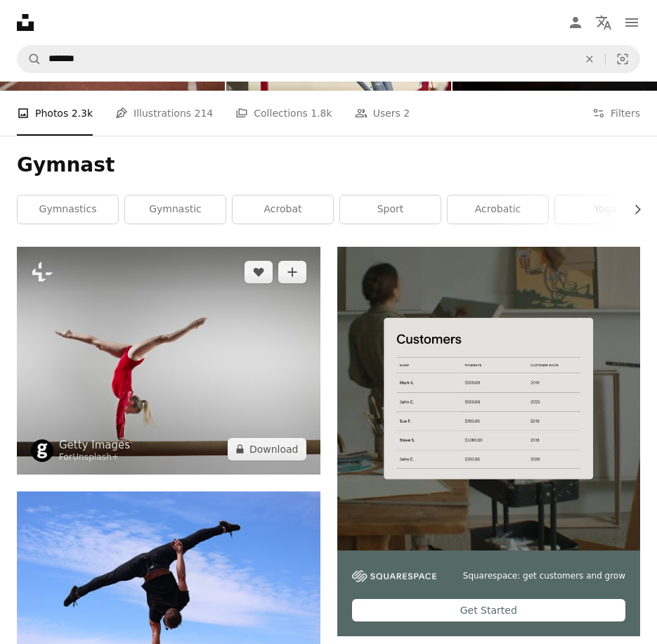 The width and height of the screenshot is (657, 644). What do you see at coordinates (605, 209) in the screenshot?
I see `a: yoga` at bounding box center [605, 209].